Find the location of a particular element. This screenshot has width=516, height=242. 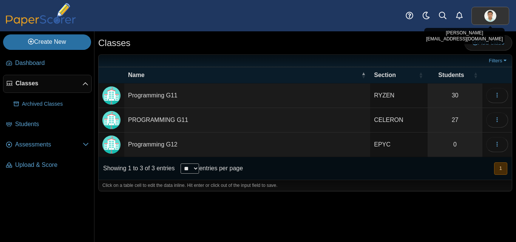

a: Classes is located at coordinates (47, 84).